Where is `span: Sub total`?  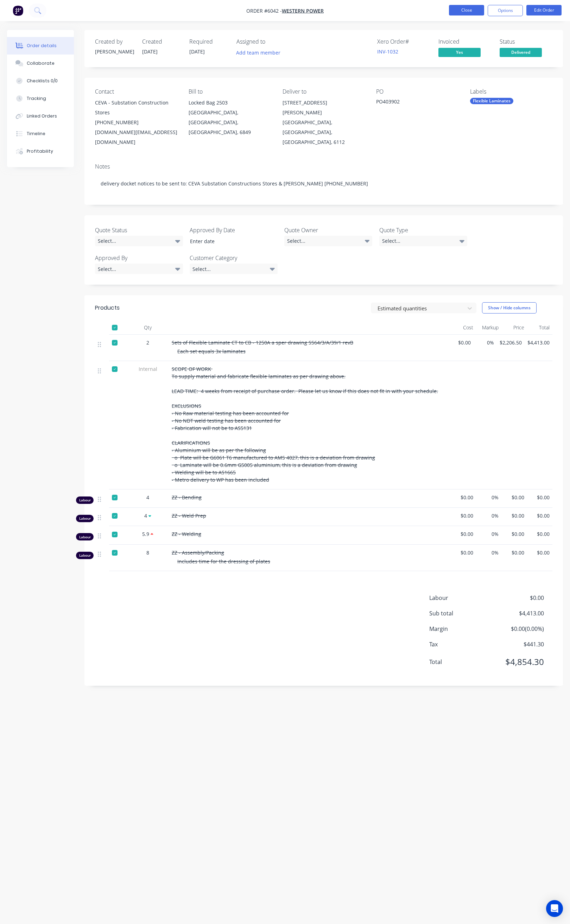
span: Sub total is located at coordinates (461, 613).